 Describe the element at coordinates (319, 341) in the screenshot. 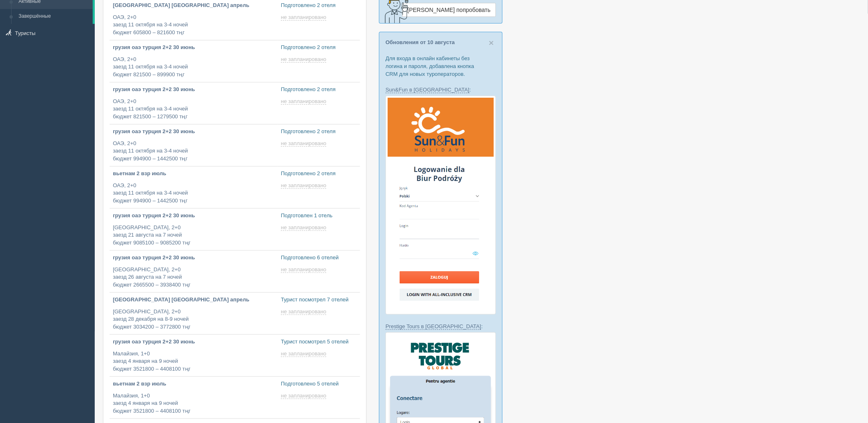

I see `p: Турист посмотрел 5 отелей` at that location.